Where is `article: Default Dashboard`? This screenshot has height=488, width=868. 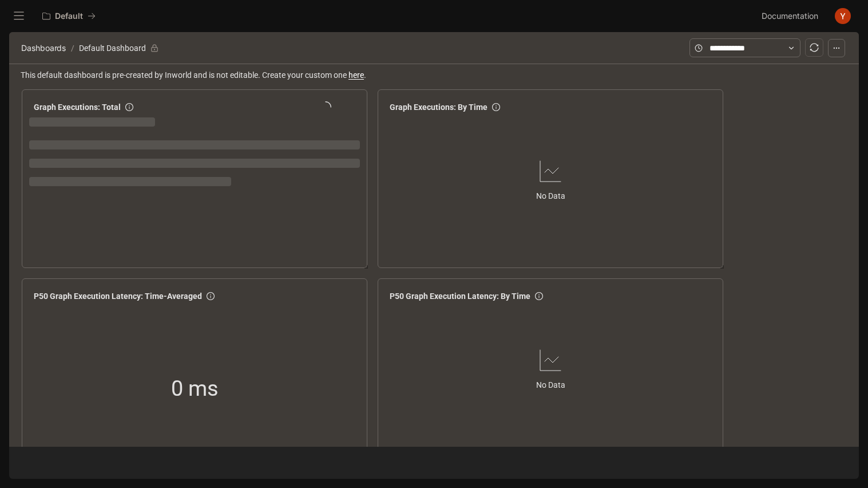 article: Default Dashboard is located at coordinates (112, 48).